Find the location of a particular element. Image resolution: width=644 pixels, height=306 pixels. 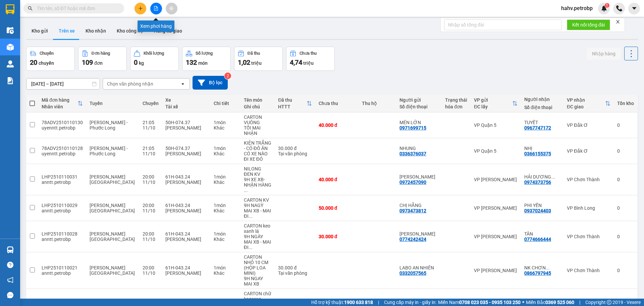

span: close is located at coordinates (618, 22).